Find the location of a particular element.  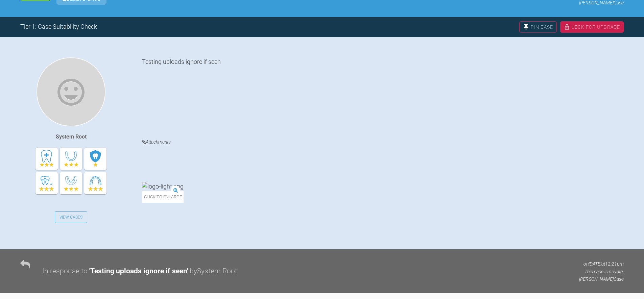

div: System Root is located at coordinates (71, 137).